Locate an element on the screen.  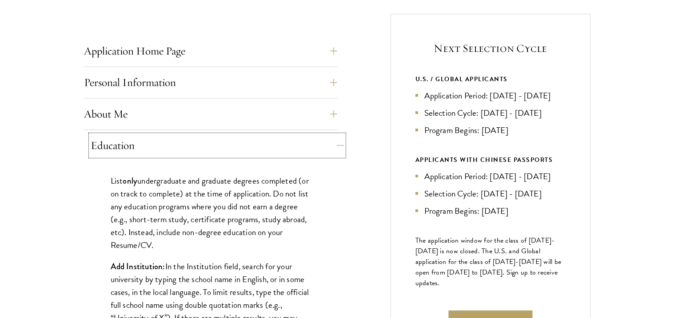
strong: Add Institution: is located at coordinates (138, 266).